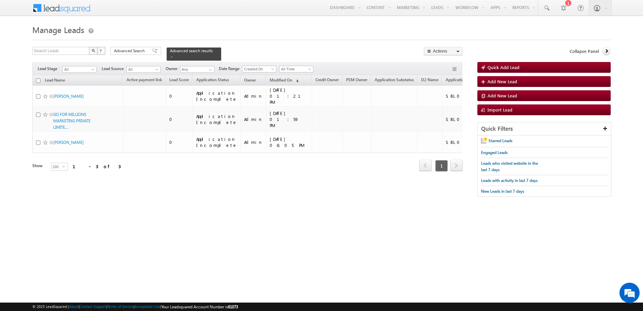 The height and width of the screenshot is (311, 643). What do you see at coordinates (544, 129) in the screenshot?
I see `div: Quick Filters` at bounding box center [544, 129].